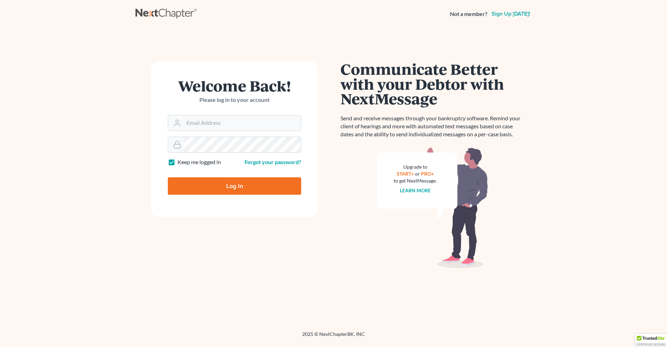 Image resolution: width=667 pixels, height=347 pixels. I want to click on div: Upgrade to, so click(415, 167).